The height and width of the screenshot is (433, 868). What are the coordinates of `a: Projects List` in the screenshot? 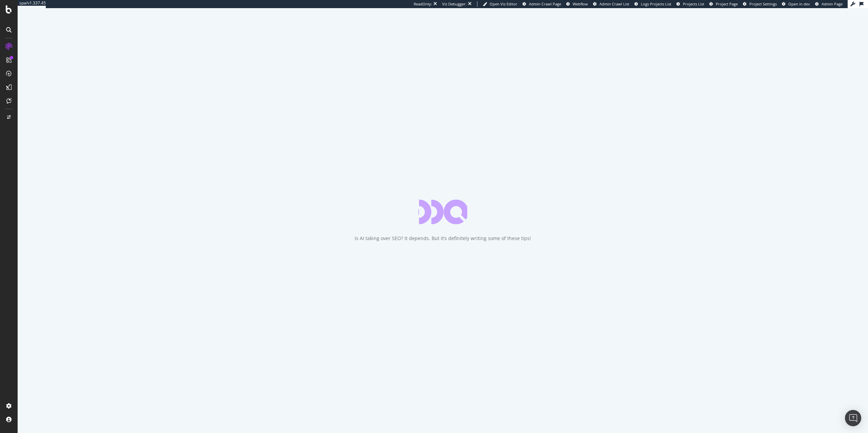 It's located at (691, 4).